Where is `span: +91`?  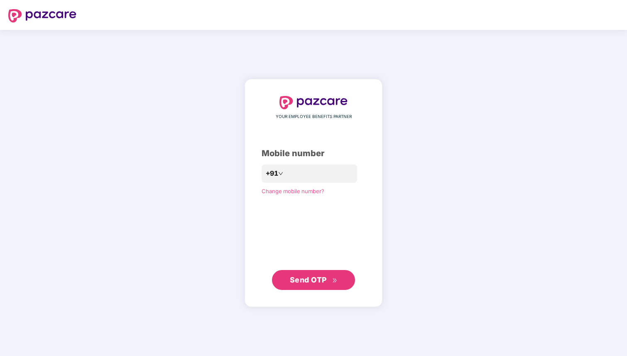
span: +91 is located at coordinates (272, 173).